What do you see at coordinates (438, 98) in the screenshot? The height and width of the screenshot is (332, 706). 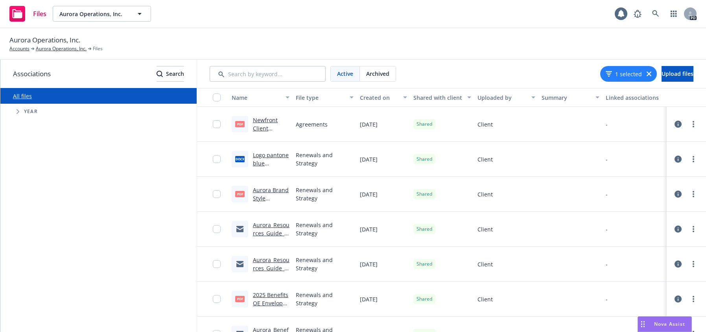 I see `div: Shared with client` at bounding box center [438, 98].